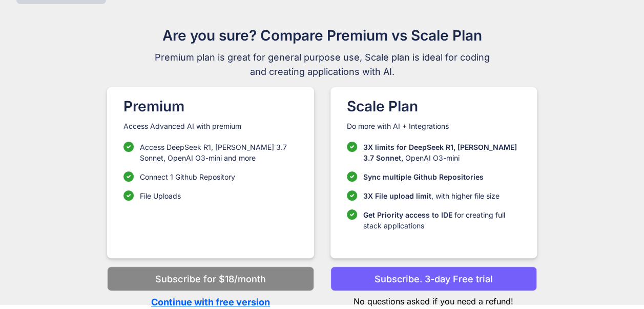 Image resolution: width=644 pixels, height=309 pixels. I want to click on p: Subscribe for $18/month, so click(210, 279).